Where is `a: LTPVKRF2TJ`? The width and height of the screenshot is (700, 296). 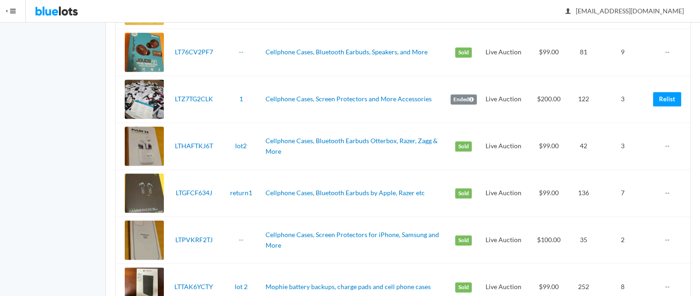 a: LTPVKRF2TJ is located at coordinates (194, 239).